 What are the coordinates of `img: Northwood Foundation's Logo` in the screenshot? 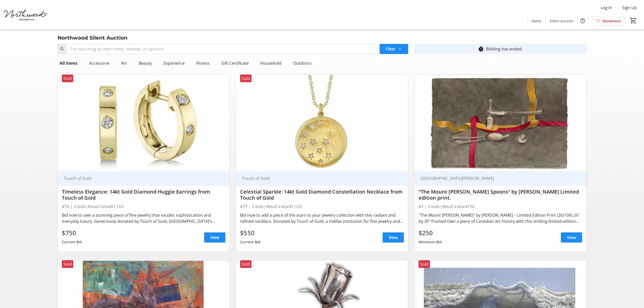 It's located at (26, 14).